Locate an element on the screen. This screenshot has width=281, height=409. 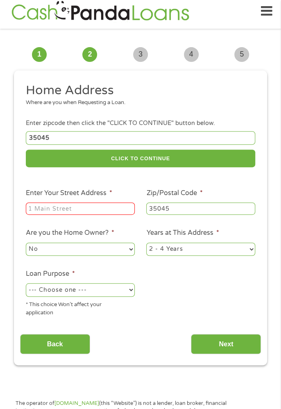
label: Loan Purpose is located at coordinates (50, 273).